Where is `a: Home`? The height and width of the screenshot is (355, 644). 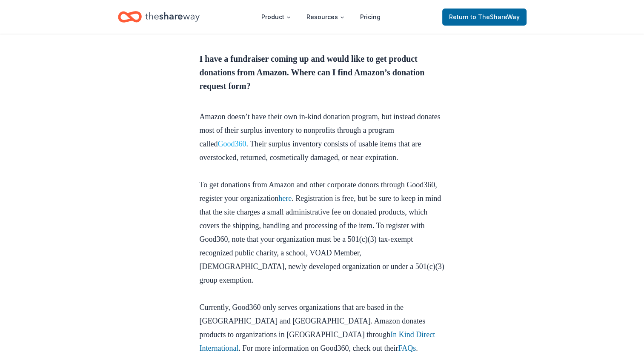 a: Home is located at coordinates (159, 17).